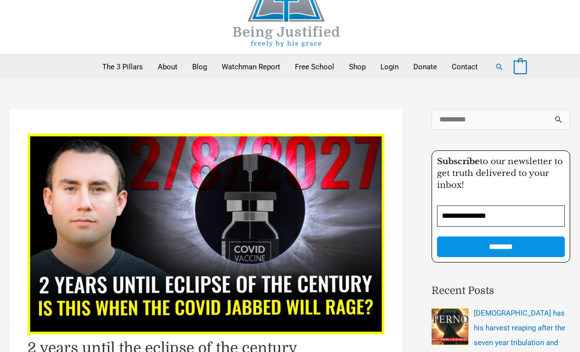 Image resolution: width=580 pixels, height=352 pixels. I want to click on nav: Primary Site Navigation, so click(290, 67).